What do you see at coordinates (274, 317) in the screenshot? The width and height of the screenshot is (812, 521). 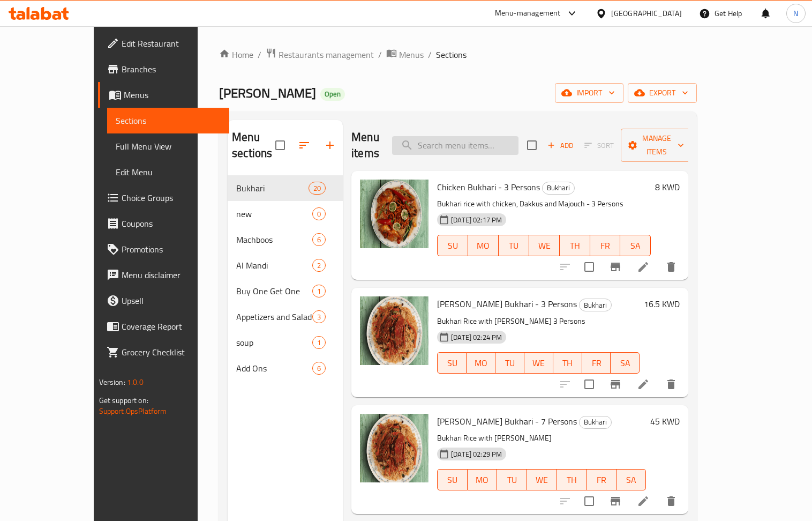 I see `div: Appetizers and Salads` at bounding box center [274, 317].